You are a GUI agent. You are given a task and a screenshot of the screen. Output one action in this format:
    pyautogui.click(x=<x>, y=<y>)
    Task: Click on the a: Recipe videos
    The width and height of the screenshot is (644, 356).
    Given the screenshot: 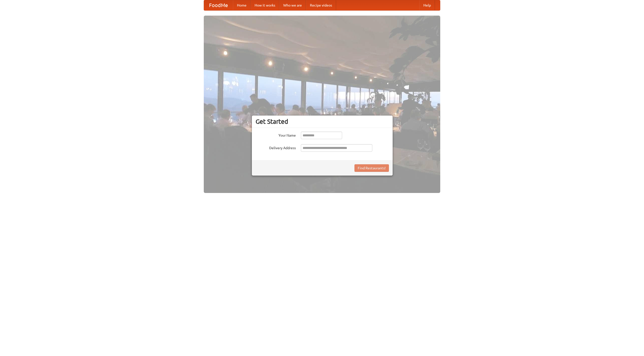 What is the action you would take?
    pyautogui.click(x=321, y=5)
    